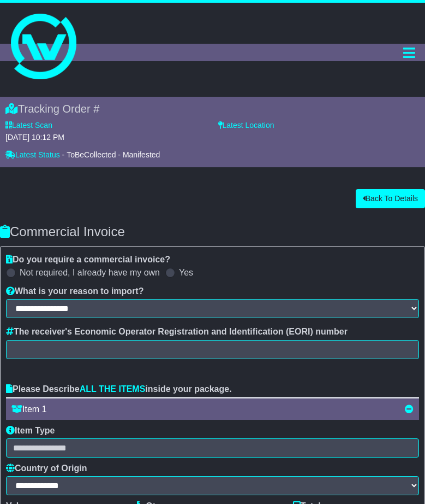  What do you see at coordinates (46, 468) in the screenshot?
I see `label: Country of Origin` at bounding box center [46, 468].